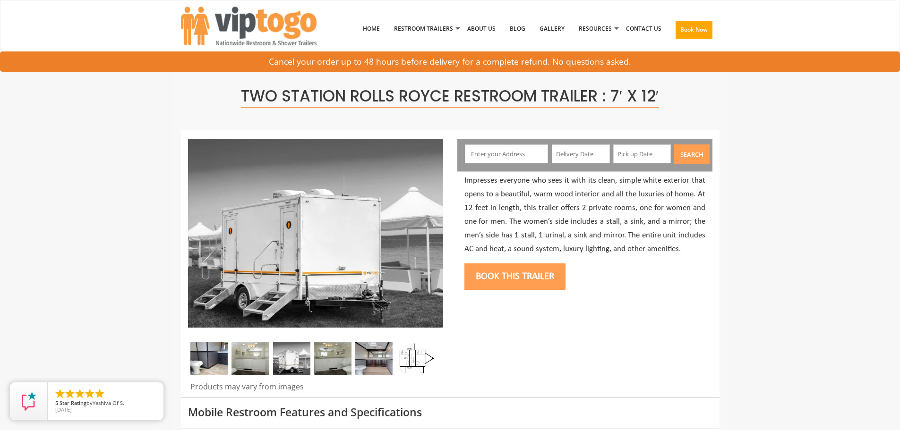 The width and height of the screenshot is (900, 430). I want to click on button: Live Chat, so click(881, 411).